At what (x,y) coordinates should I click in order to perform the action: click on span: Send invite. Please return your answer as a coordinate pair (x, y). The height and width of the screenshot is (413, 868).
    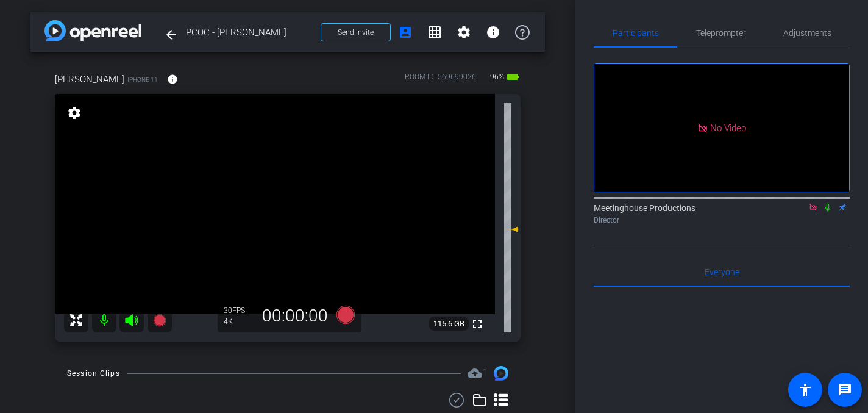
    Looking at the image, I should click on (355, 32).